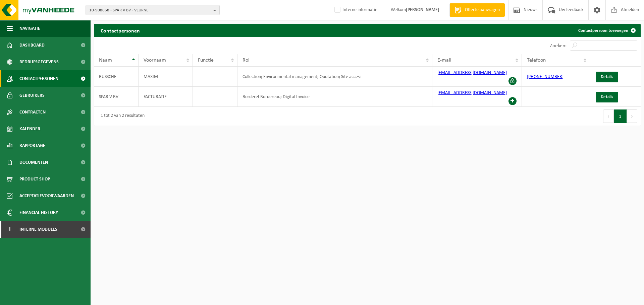  What do you see at coordinates (632, 116) in the screenshot?
I see `button: Next` at bounding box center [632, 116].